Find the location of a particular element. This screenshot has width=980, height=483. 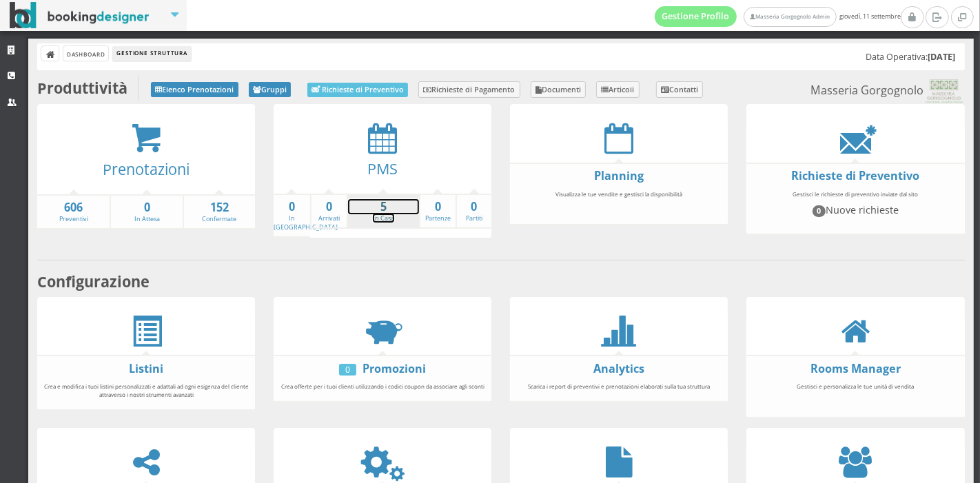

img: 0603869b585f11eeb13b0a069e529790.png is located at coordinates (944, 91).